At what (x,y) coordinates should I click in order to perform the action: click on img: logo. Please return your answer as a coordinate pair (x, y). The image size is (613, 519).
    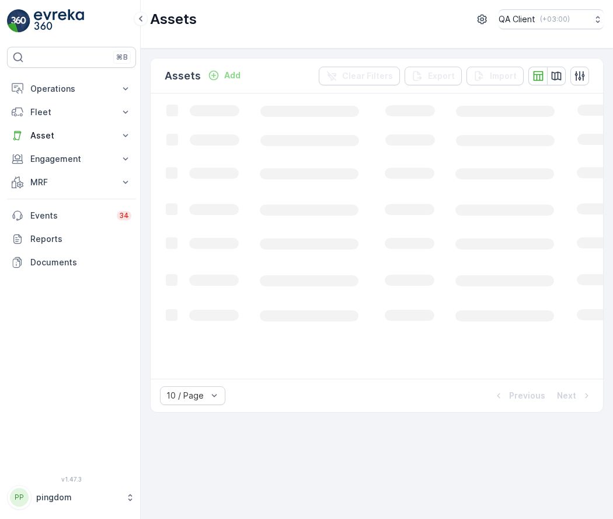
    Looking at the image, I should click on (19, 21).